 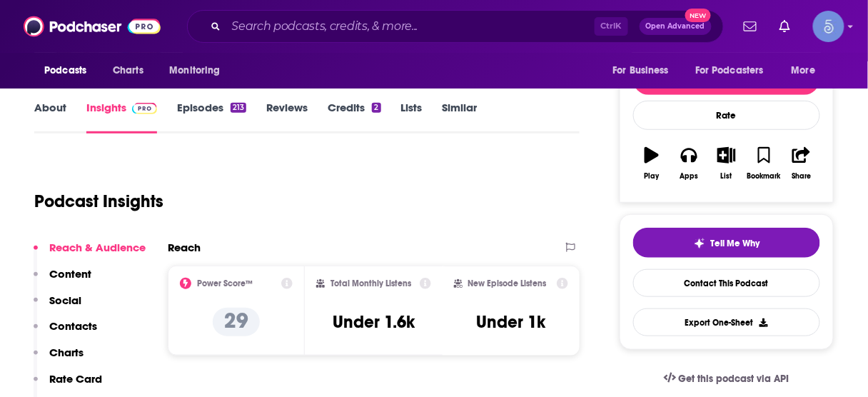 I want to click on div: List, so click(x=726, y=176).